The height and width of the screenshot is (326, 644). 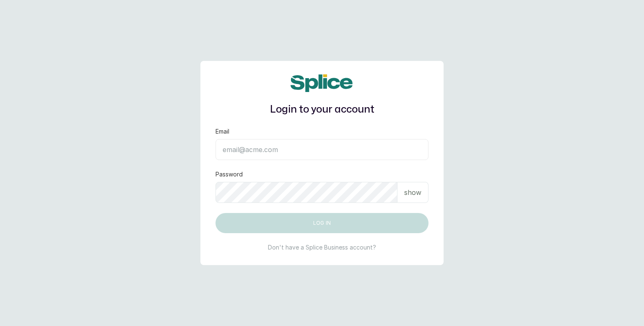 I want to click on button: Log in, so click(x=322, y=223).